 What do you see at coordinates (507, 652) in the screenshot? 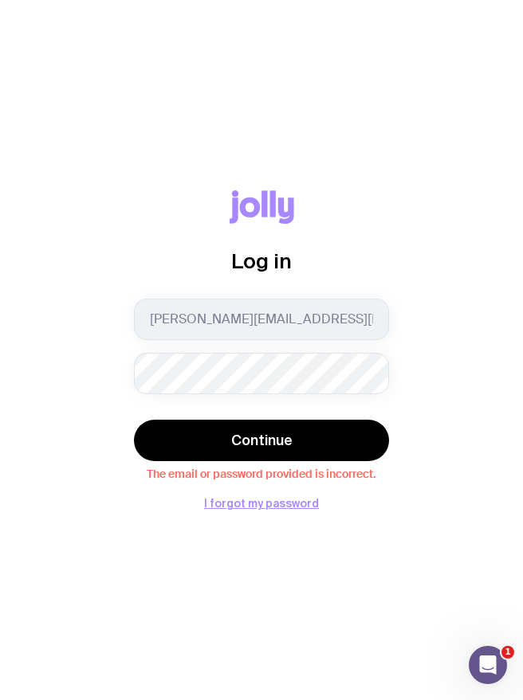
I see `span: 1` at bounding box center [507, 652].